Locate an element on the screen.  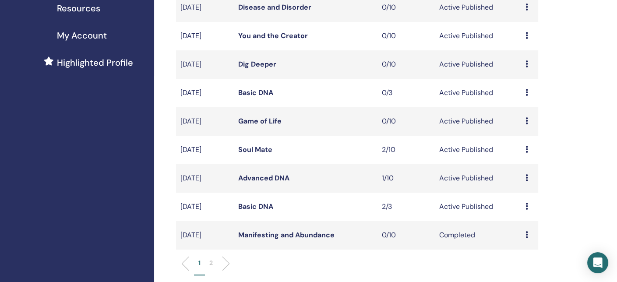
td: Completed is located at coordinates (478, 235).